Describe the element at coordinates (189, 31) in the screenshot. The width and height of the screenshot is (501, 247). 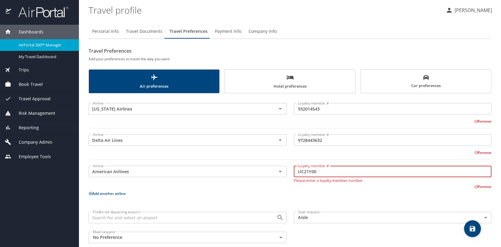
I see `span: Travel Preferences` at that location.